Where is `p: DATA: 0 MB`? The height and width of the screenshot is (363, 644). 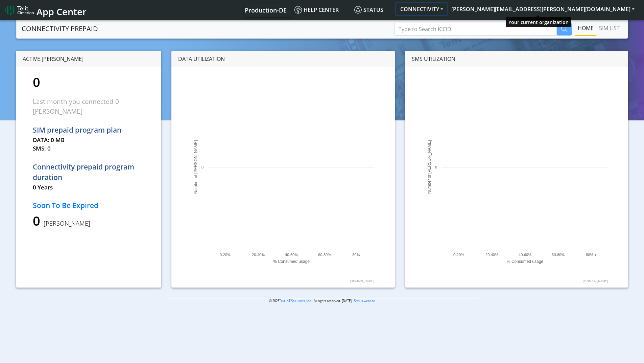 p: DATA: 0 MB is located at coordinates (89, 140).